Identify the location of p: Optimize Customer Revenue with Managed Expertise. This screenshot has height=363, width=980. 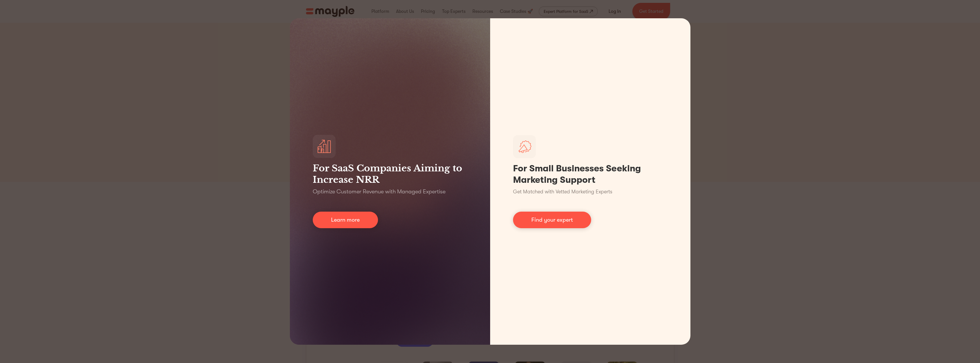
(379, 192).